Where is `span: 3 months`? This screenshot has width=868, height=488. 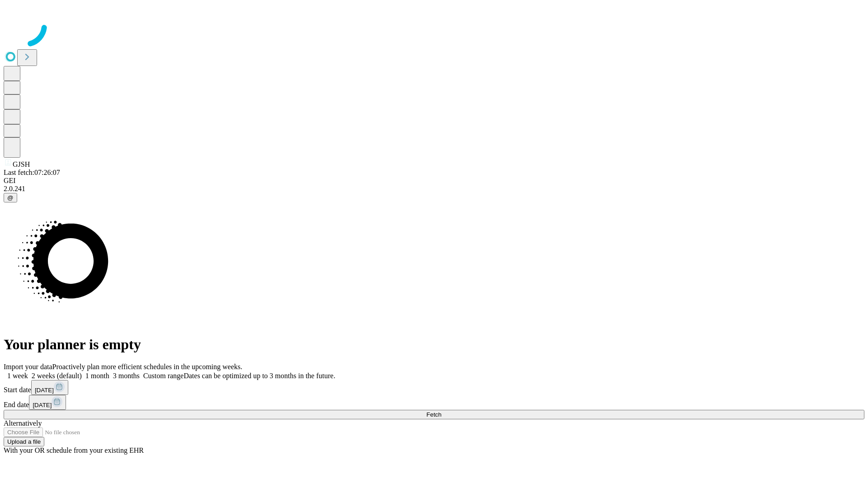 span: 3 months is located at coordinates (126, 375).